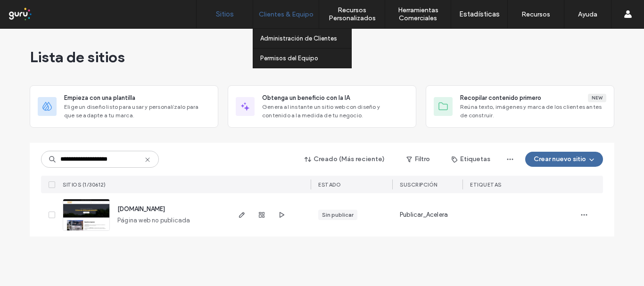 The width and height of the screenshot is (644, 286). What do you see at coordinates (286, 14) in the screenshot?
I see `label: Clientes & Equipo` at bounding box center [286, 14].